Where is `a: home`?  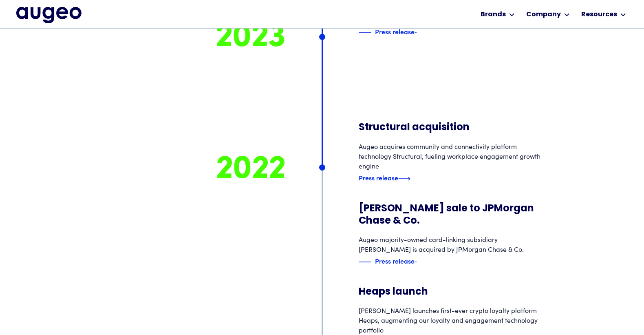
a: home is located at coordinates (49, 15).